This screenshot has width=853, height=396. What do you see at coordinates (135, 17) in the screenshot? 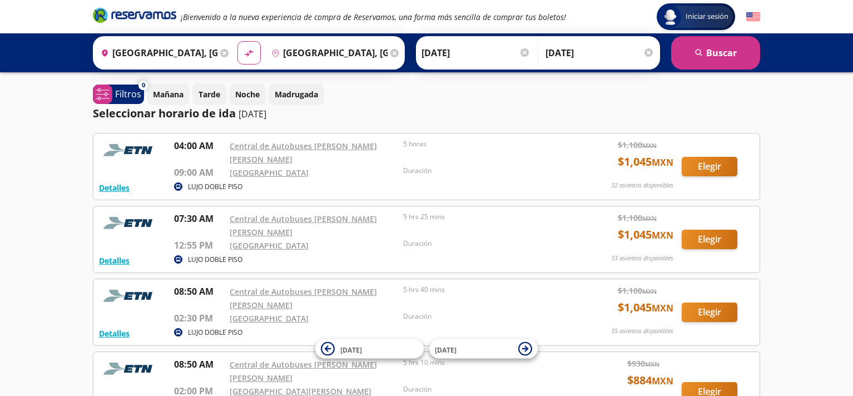
I see `a: Brand Logo` at bounding box center [135, 17].